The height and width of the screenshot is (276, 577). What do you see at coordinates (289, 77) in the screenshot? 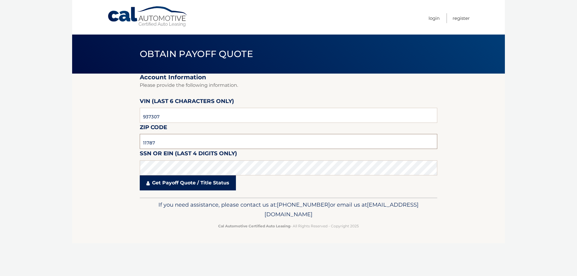
I see `h2: Account Information` at bounding box center [289, 77].